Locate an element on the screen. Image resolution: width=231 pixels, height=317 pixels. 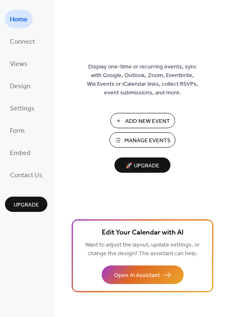
a: Settings is located at coordinates (22, 108).